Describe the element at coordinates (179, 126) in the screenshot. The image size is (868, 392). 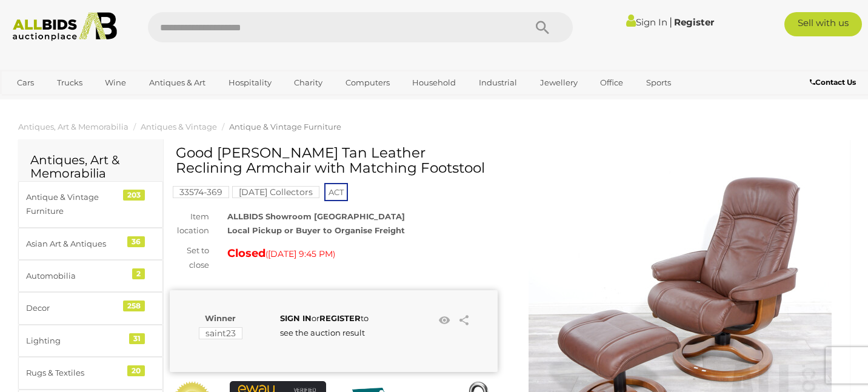
I see `span: Antiques & Vintage` at that location.